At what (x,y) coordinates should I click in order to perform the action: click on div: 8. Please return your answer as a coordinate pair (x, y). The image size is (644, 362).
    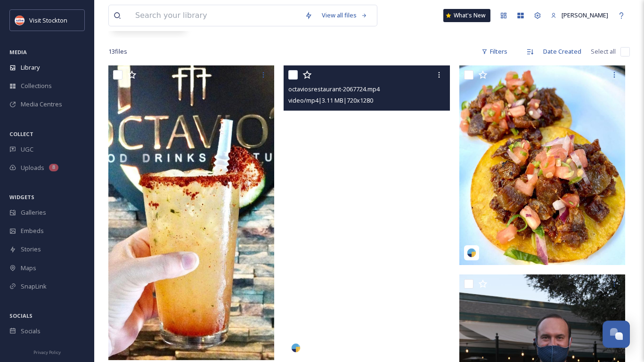
    Looking at the image, I should click on (54, 168).